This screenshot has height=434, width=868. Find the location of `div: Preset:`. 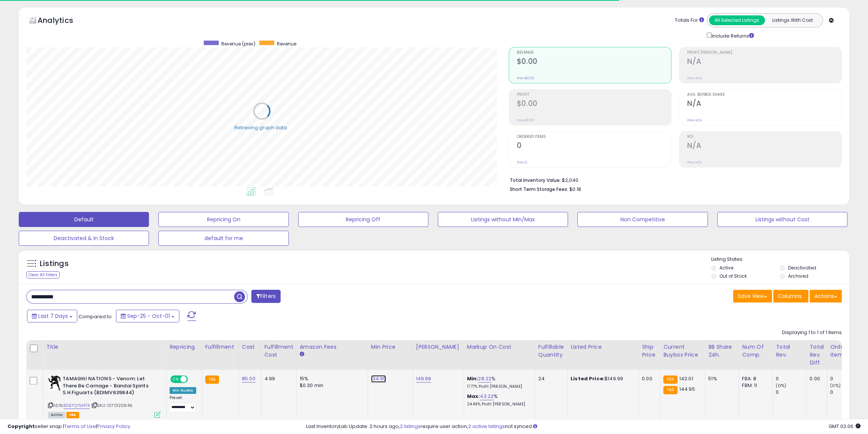

div: Preset: is located at coordinates (183, 403).